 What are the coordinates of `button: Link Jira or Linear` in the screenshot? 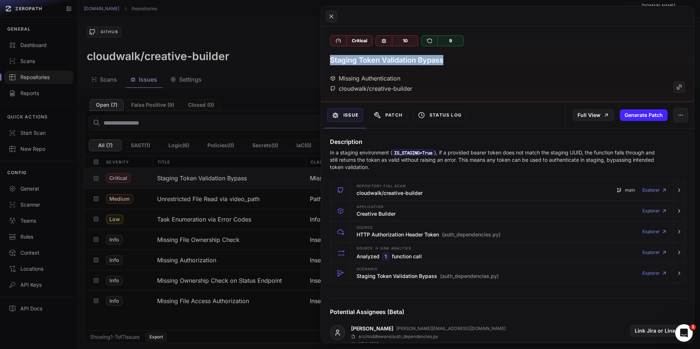 It's located at (657, 331).